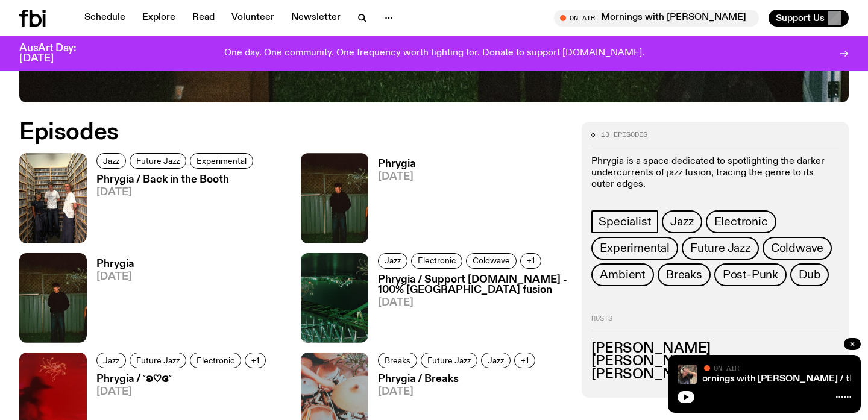  What do you see at coordinates (624, 222) in the screenshot?
I see `a: Specialist` at bounding box center [624, 222].